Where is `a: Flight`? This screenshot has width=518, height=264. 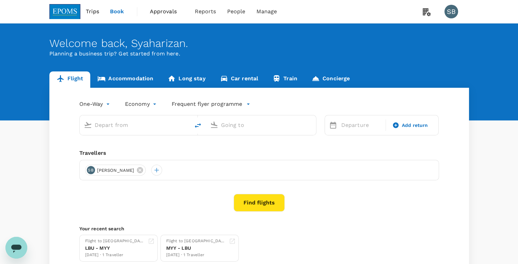 a: Flight is located at coordinates (70, 80).